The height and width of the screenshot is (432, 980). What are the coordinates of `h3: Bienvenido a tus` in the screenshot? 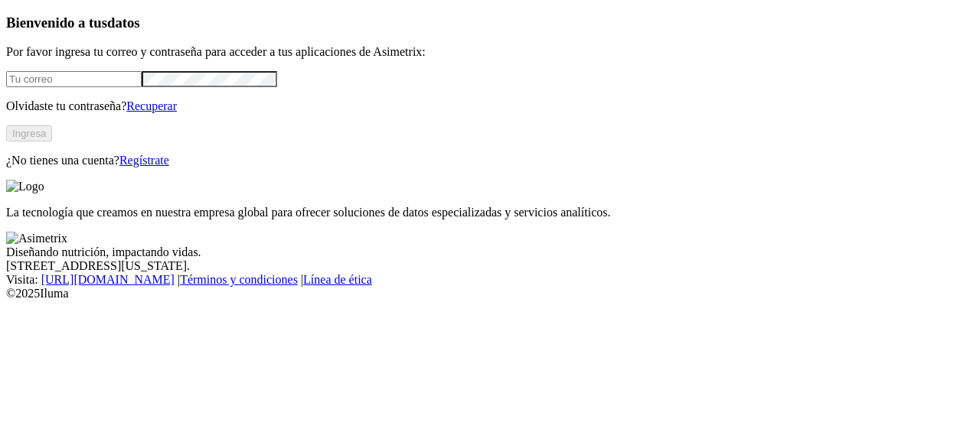 It's located at (490, 23).